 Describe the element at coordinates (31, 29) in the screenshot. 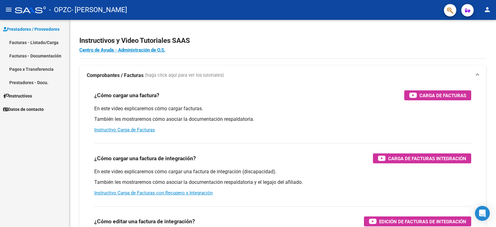

I see `span: Prestadores / Proveedores` at that location.